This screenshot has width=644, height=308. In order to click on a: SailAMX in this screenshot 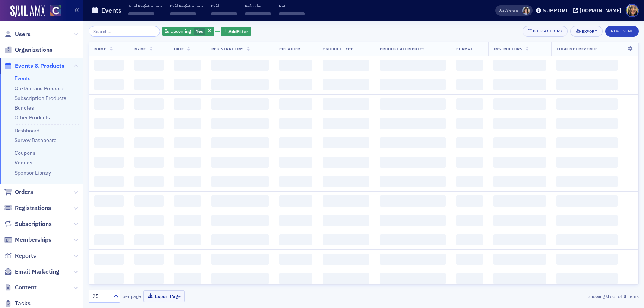, I will do `click(28, 11)`.